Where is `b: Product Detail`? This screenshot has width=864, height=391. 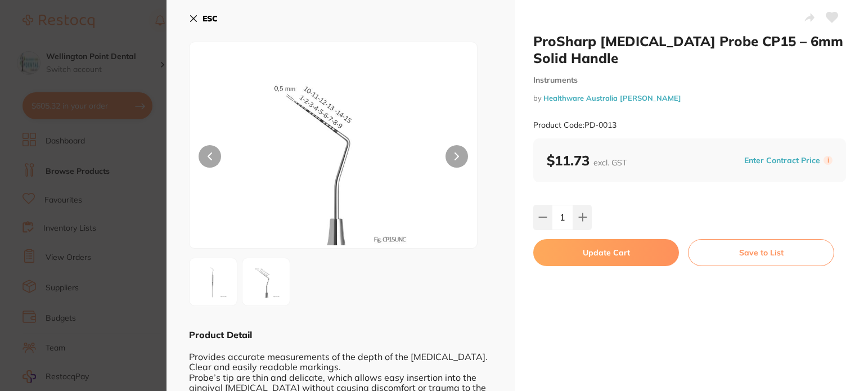
b: Product Detail is located at coordinates (220, 335).